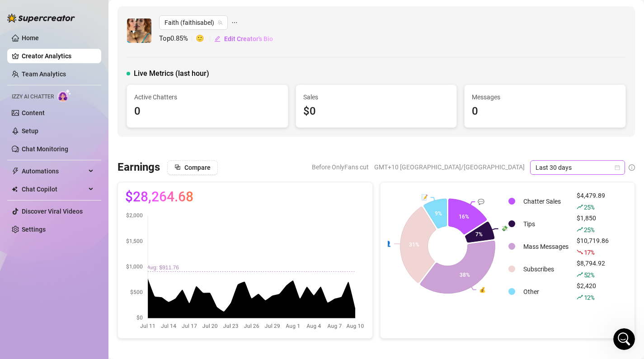 This screenshot has height=359, width=644. Describe the element at coordinates (545, 292) in the screenshot. I see `td: Other` at that location.